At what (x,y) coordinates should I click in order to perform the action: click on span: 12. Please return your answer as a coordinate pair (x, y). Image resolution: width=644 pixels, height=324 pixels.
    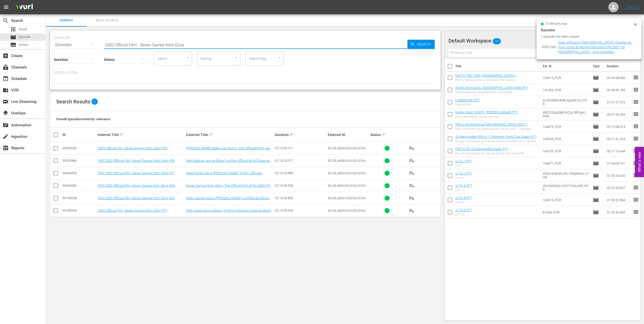
    Looking at the image, I should click on (497, 41).